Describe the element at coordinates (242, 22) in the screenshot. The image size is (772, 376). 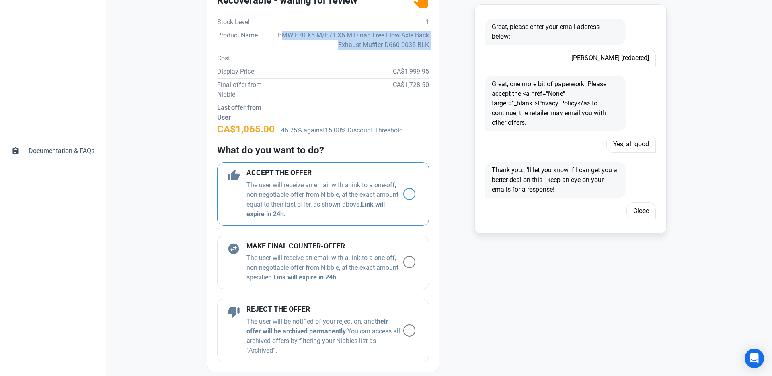
I see `td: Stock Level` at that location.